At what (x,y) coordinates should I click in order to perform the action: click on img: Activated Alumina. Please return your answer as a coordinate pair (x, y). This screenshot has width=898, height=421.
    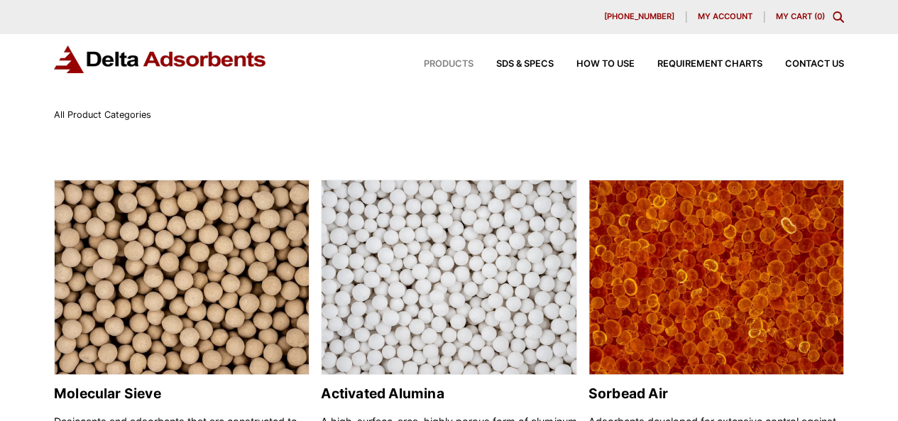
    Looking at the image, I should click on (449, 278).